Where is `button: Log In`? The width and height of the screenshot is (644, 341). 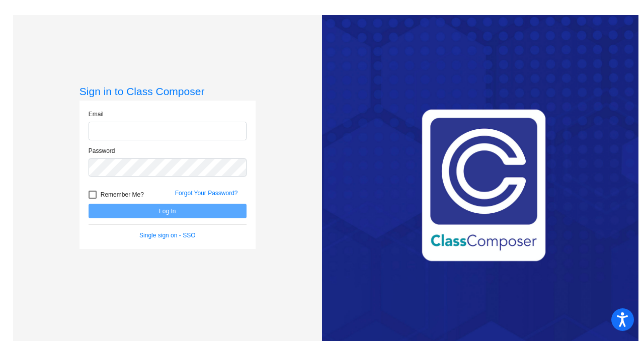
button: Log In is located at coordinates (167, 211).